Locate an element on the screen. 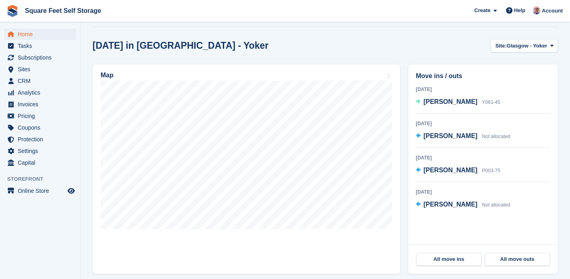 This screenshot has height=279, width=570. span: Help is located at coordinates (520, 10).